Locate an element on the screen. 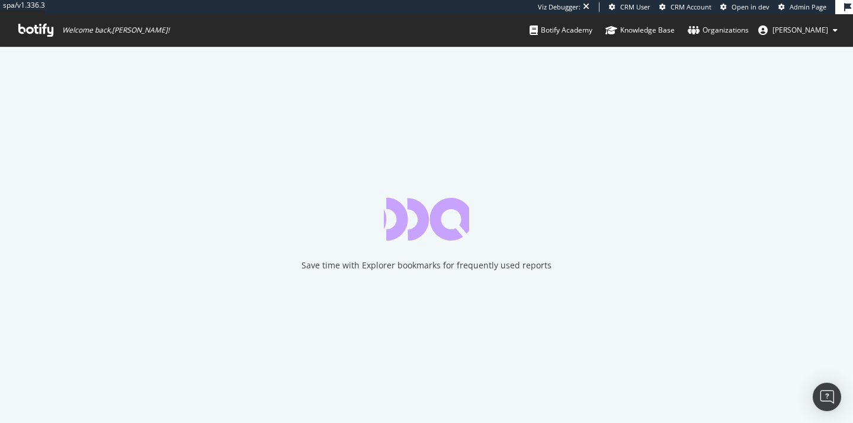 This screenshot has width=853, height=423. span: CRM Account is located at coordinates (691, 7).